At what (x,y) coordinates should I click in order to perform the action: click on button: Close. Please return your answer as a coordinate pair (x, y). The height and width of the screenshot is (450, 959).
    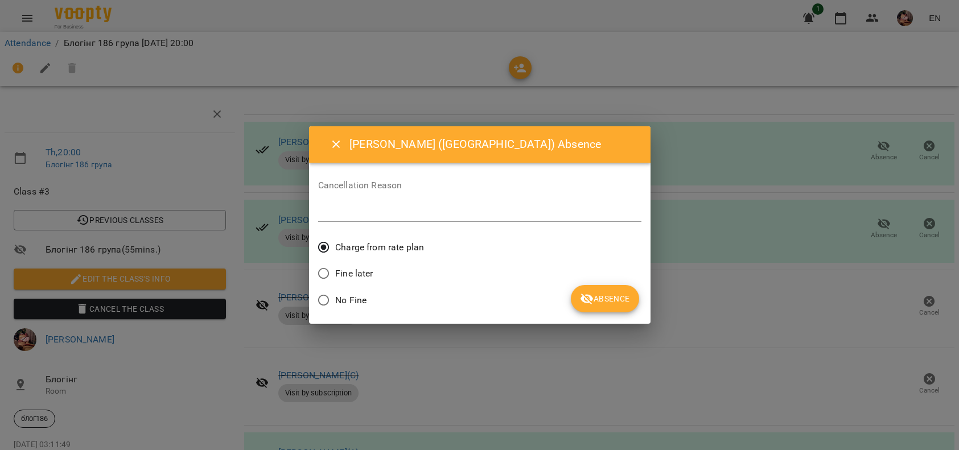
    Looking at the image, I should click on (336, 145).